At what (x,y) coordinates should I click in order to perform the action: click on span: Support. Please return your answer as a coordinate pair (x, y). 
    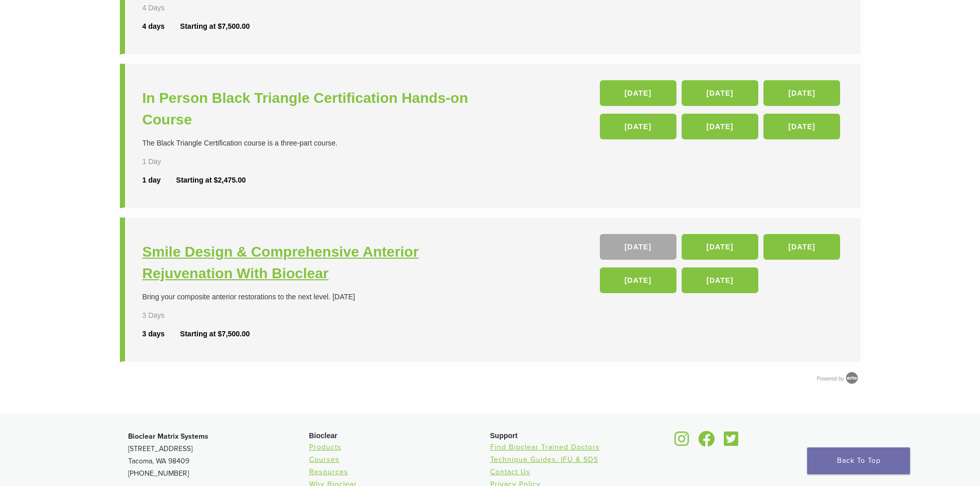
    Looking at the image, I should click on (504, 436).